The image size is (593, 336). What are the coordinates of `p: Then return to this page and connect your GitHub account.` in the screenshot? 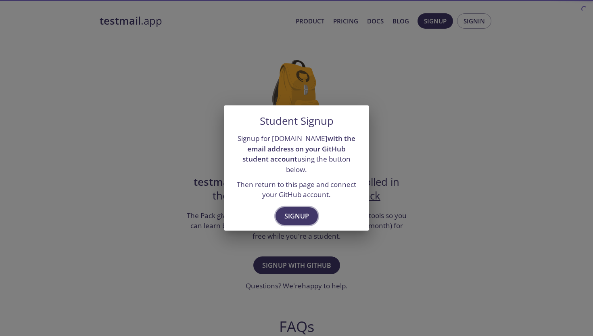 It's located at (297, 189).